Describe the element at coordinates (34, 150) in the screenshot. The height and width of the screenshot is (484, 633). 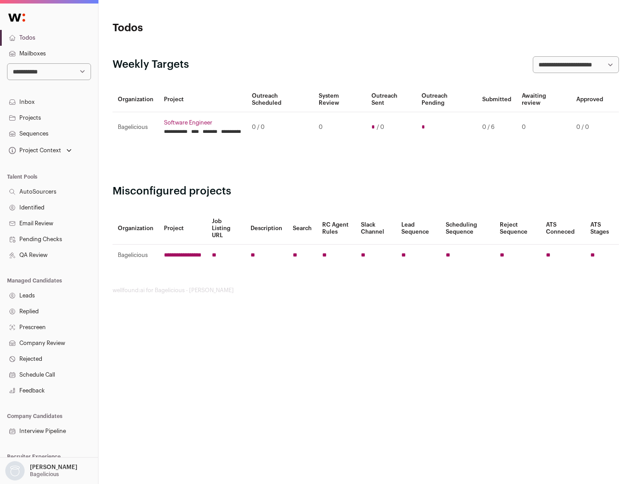
I see `div: Project Context` at that location.